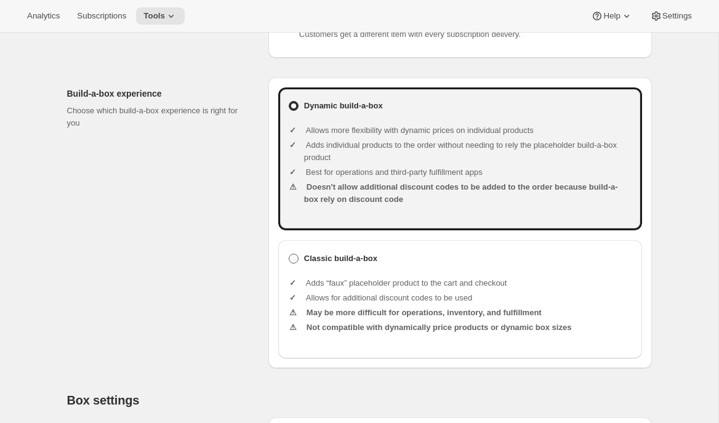 This screenshot has width=719, height=423. Describe the element at coordinates (344, 106) in the screenshot. I see `b: Dynamic build-a-box` at that location.